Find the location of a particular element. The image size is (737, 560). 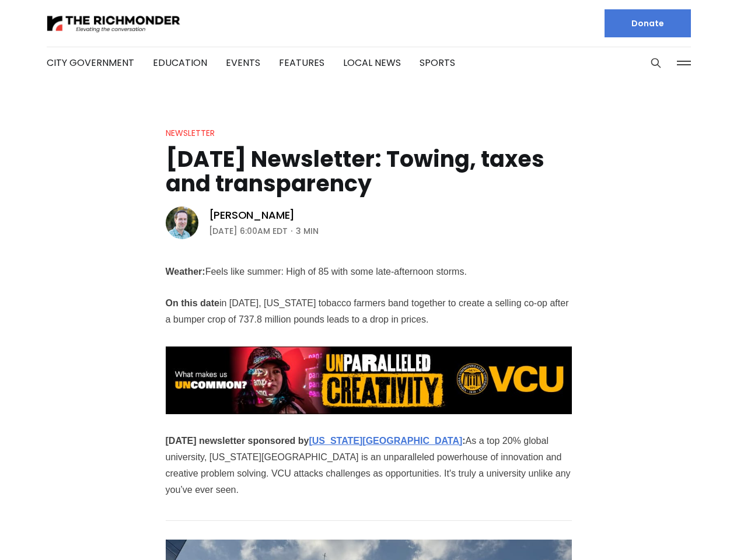

img: Michael Phillips is located at coordinates (182, 223).